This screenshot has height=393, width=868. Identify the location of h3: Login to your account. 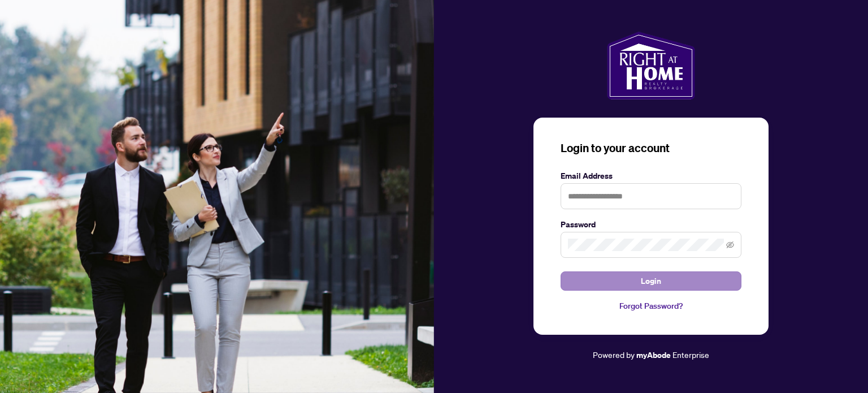
(651, 148).